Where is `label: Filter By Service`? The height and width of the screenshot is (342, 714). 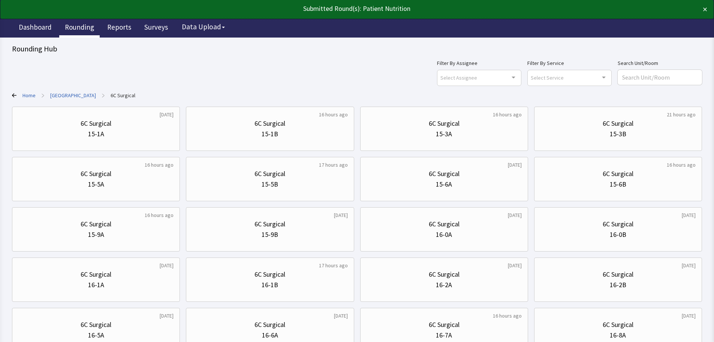 label: Filter By Service is located at coordinates (570, 63).